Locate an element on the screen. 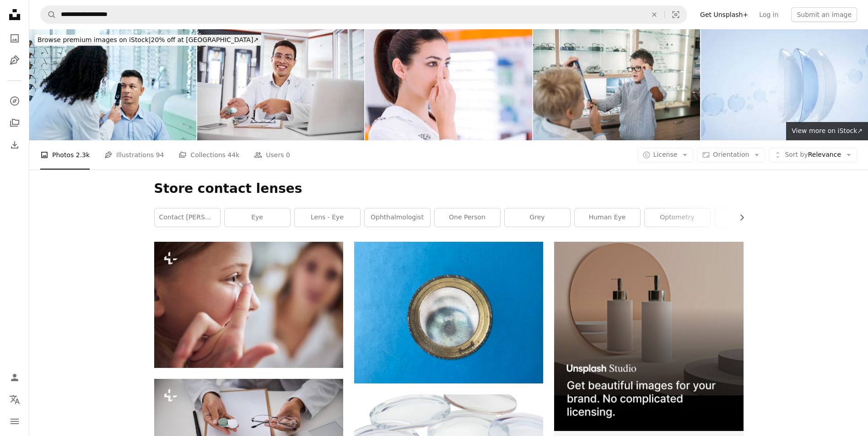 The image size is (868, 436). a: one person is located at coordinates (467, 218).